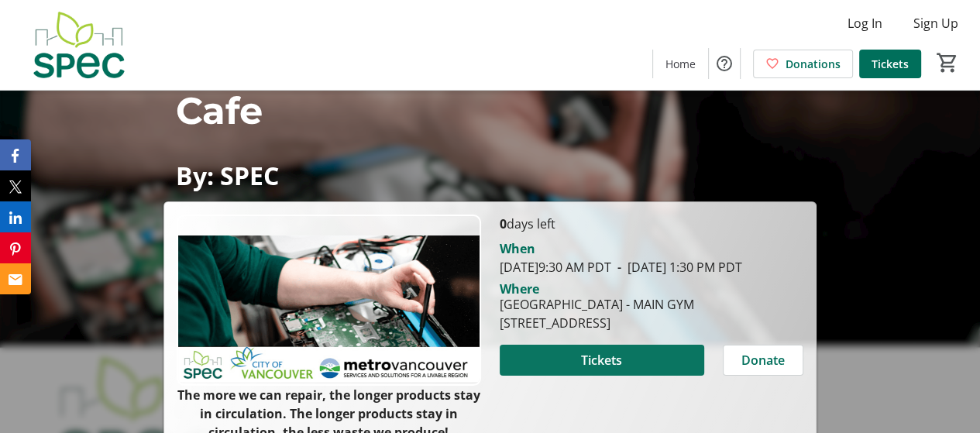 The image size is (980, 433). I want to click on button: Donate, so click(764, 360).